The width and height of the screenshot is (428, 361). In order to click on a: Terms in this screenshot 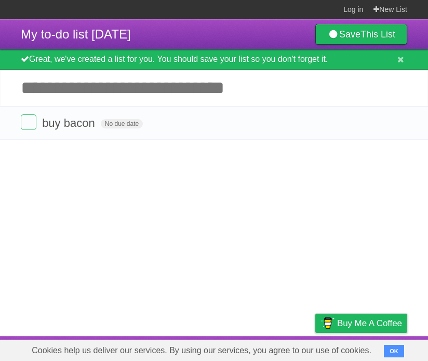, I will do `click(278, 348)`.